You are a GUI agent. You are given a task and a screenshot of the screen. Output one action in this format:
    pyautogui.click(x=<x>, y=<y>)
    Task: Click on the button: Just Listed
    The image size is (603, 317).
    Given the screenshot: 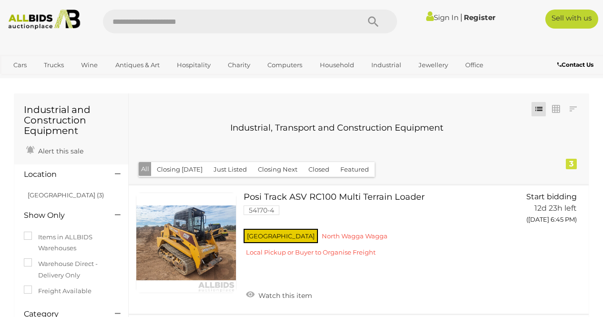 What is the action you would take?
    pyautogui.click(x=230, y=169)
    